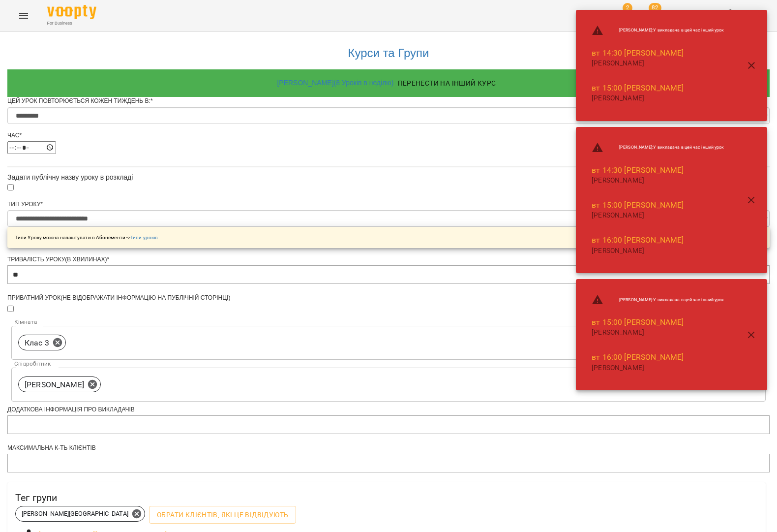 This screenshot has width=777, height=532. I want to click on img: Voopty Logo, so click(71, 12).